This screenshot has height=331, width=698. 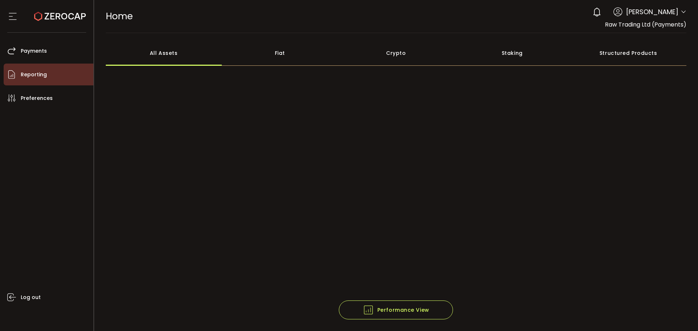 I want to click on div: Fiat, so click(x=280, y=53).